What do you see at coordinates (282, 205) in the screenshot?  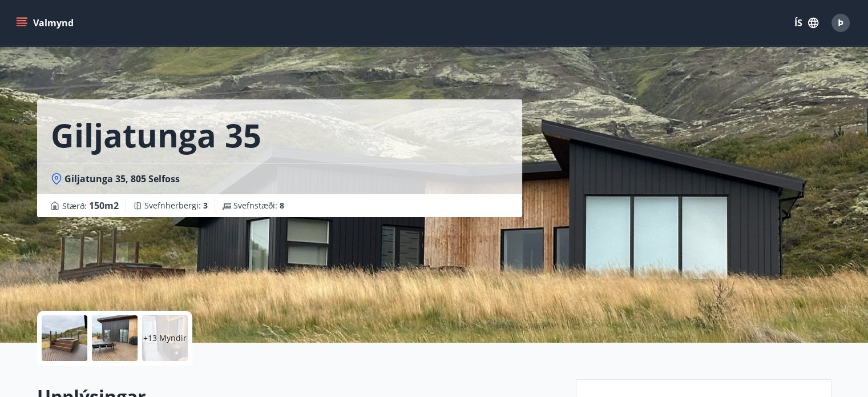 I see `span: 8` at bounding box center [282, 205].